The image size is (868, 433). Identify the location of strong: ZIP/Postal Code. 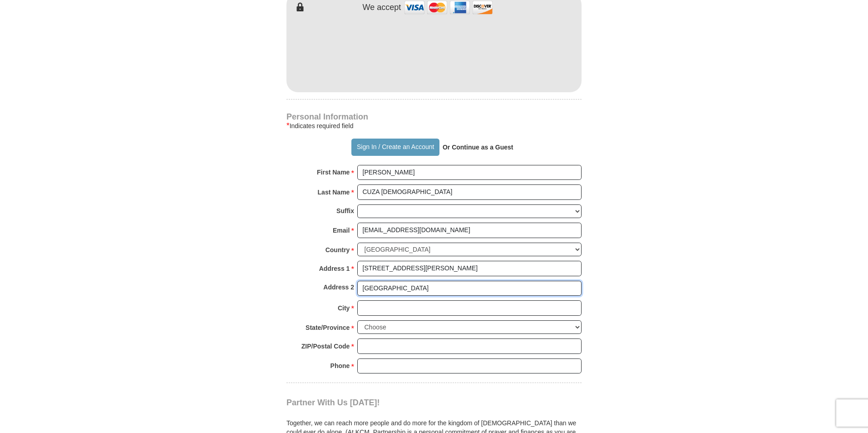
(326, 346).